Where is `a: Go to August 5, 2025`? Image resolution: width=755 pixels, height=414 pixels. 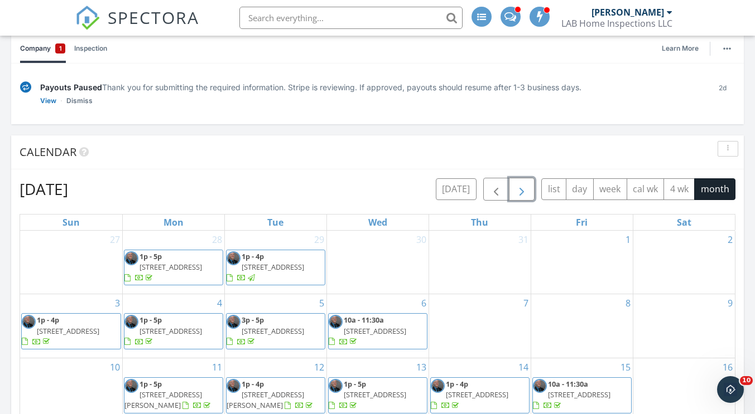 a: Go to August 5, 2025 is located at coordinates (321, 303).